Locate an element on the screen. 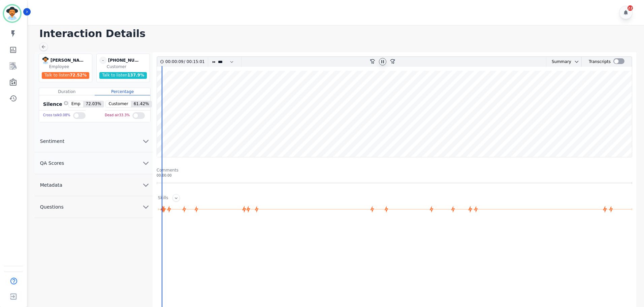 The height and width of the screenshot is (307, 644). div: 00:15:01 is located at coordinates (194, 62).